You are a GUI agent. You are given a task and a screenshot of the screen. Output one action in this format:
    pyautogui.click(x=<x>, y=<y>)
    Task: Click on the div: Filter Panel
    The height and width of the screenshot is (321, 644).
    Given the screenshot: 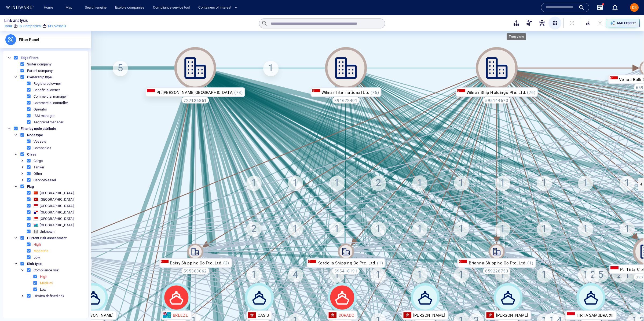 What is the action you would take?
    pyautogui.click(x=29, y=40)
    